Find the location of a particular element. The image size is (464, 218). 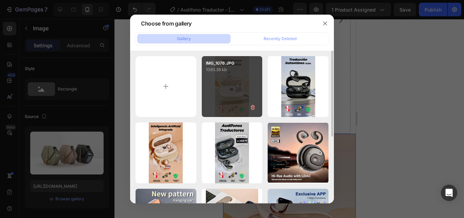

p: IMG_1076.JPG is located at coordinates (232, 63).